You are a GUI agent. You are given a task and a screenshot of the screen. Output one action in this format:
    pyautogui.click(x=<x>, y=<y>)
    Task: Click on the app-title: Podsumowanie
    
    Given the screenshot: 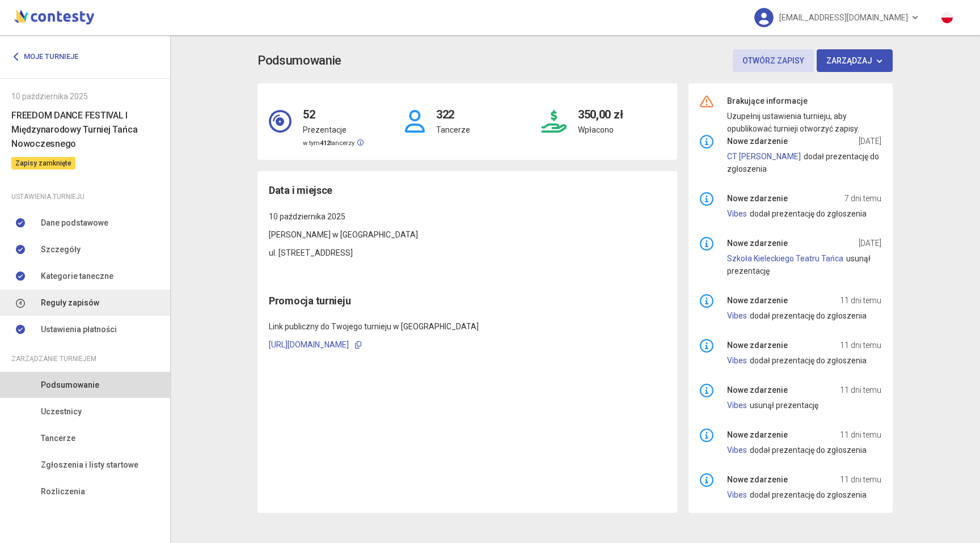 What is the action you would take?
    pyautogui.click(x=575, y=61)
    